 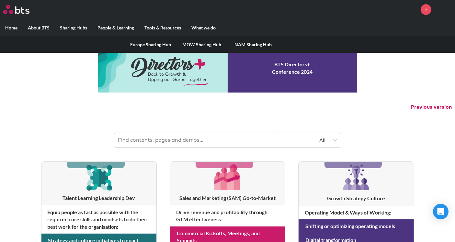 What do you see at coordinates (195, 140) in the screenshot?
I see `input: Find contents, pages and demos...` at bounding box center [195, 140].